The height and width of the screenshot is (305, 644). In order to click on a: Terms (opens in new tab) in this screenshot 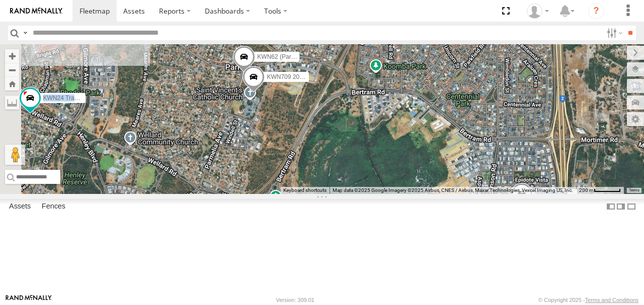, I will do `click(634, 190)`.